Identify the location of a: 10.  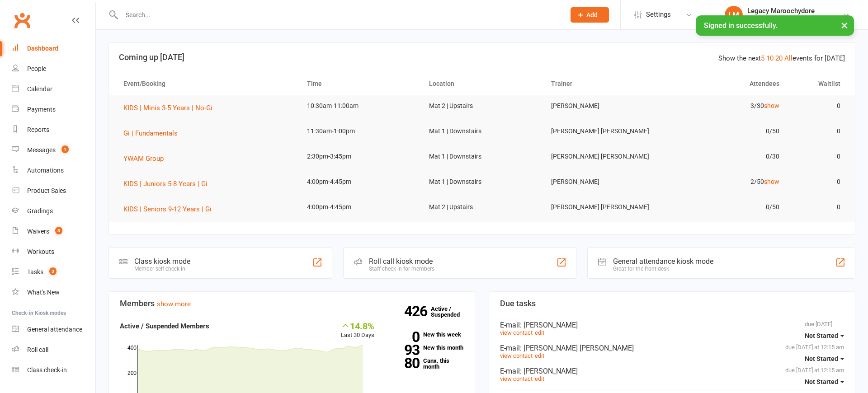
(770, 58).